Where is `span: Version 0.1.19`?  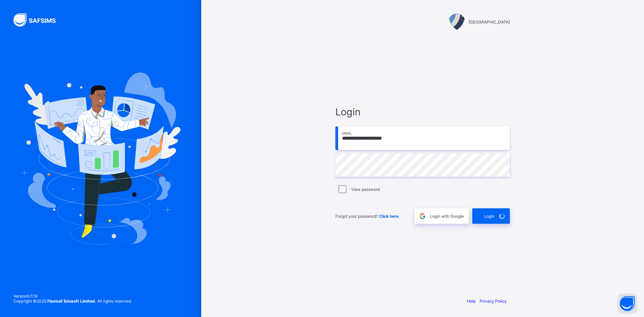 span: Version 0.1.19 is located at coordinates (73, 296).